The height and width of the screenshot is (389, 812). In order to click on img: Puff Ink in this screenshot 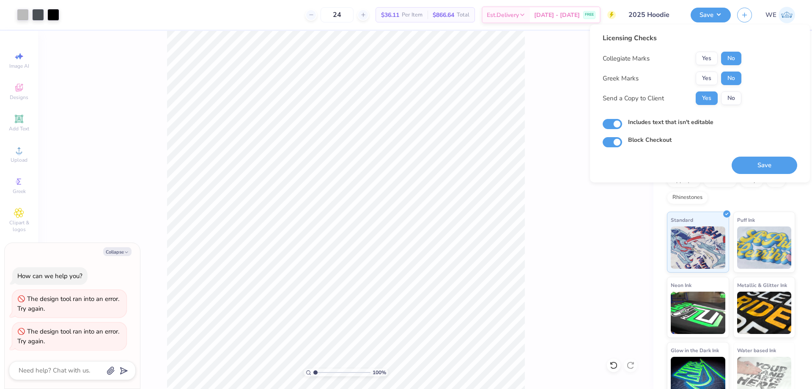, I will do `click(764, 247)`.